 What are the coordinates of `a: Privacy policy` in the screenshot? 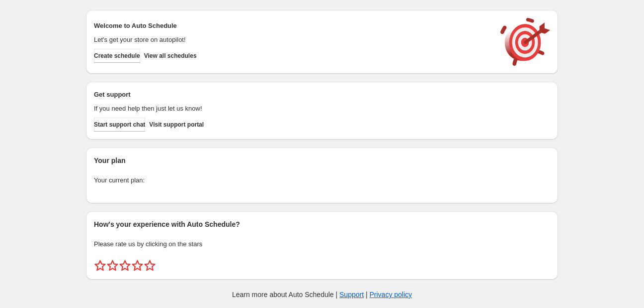 It's located at (391, 294).